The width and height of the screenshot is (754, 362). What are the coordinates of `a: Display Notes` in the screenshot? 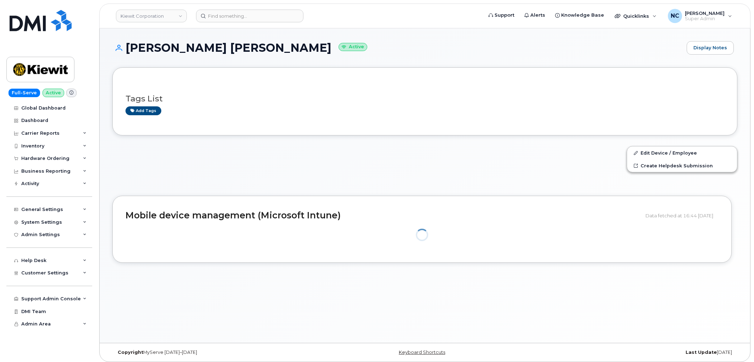 It's located at (710, 48).